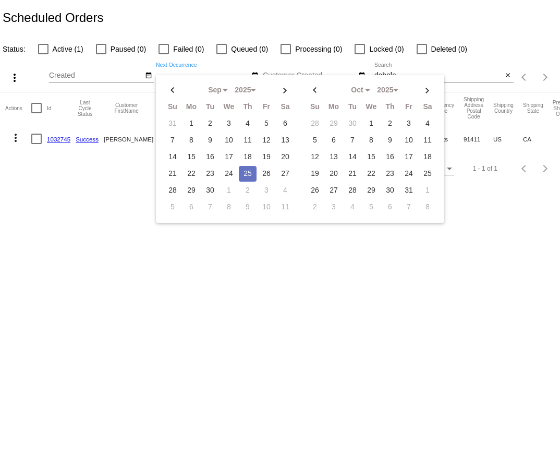  What do you see at coordinates (504, 108) in the screenshot?
I see `button: Change sorting for ShippingCountry` at bounding box center [504, 108].